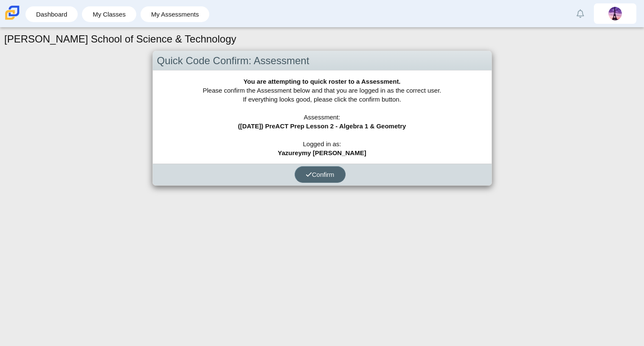 The image size is (644, 346). What do you see at coordinates (320, 174) in the screenshot?
I see `span: Confirm` at bounding box center [320, 174].